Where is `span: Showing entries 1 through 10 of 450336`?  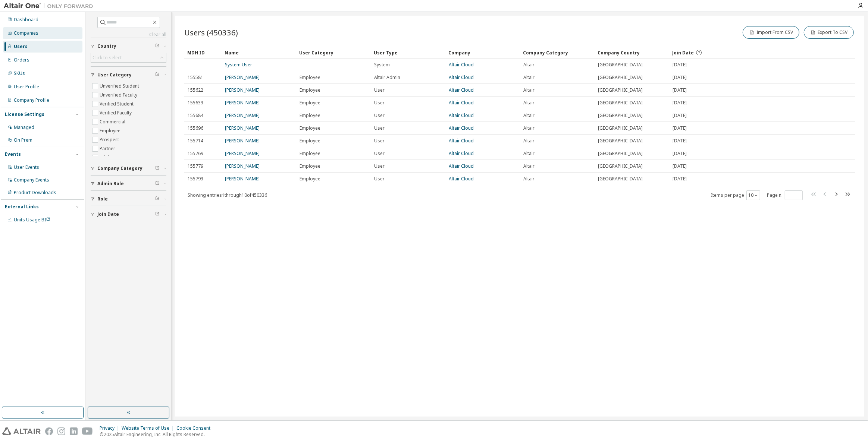 span: Showing entries 1 through 10 of 450336 is located at coordinates (227, 195).